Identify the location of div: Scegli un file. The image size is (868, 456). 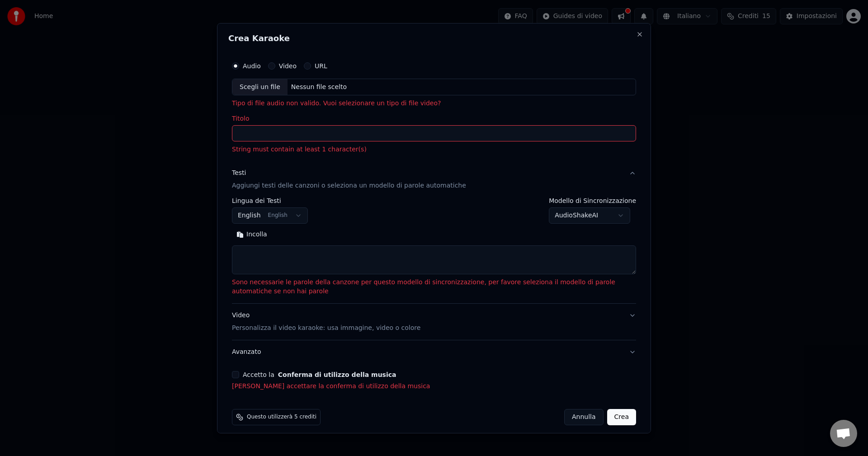
(260, 87).